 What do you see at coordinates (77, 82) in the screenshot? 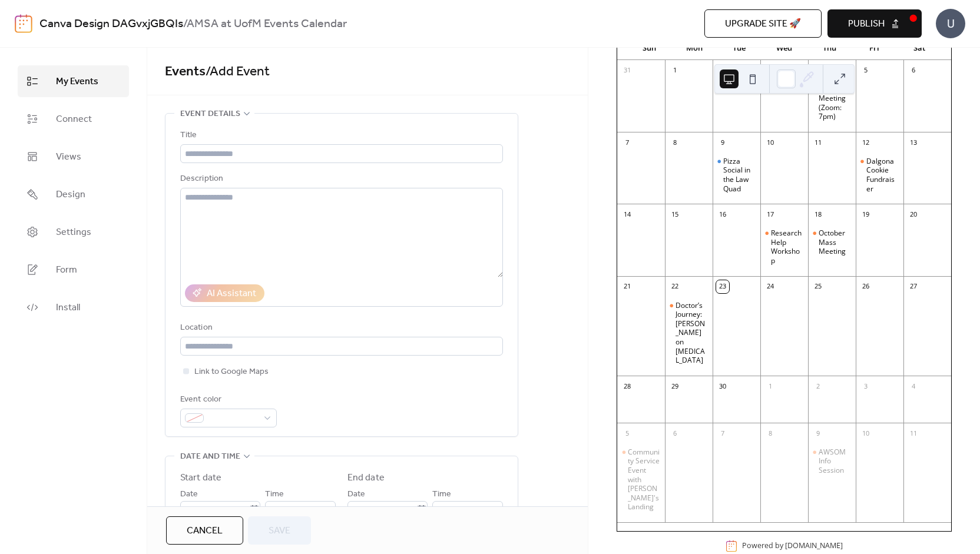
I see `span: My Events` at bounding box center [77, 82].